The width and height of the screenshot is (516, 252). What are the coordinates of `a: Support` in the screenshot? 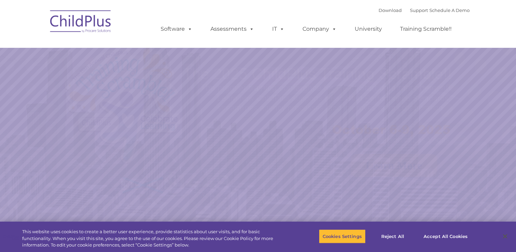 It's located at (419, 10).